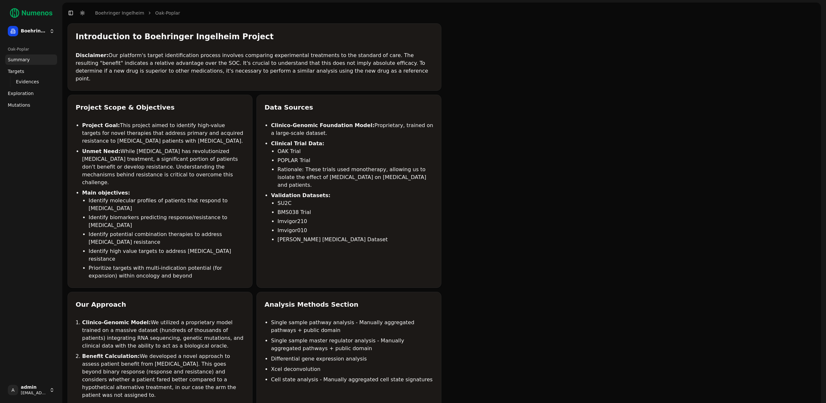 This screenshot has width=826, height=403. What do you see at coordinates (160, 107) in the screenshot?
I see `div: Project Scope & Objectives` at bounding box center [160, 107].